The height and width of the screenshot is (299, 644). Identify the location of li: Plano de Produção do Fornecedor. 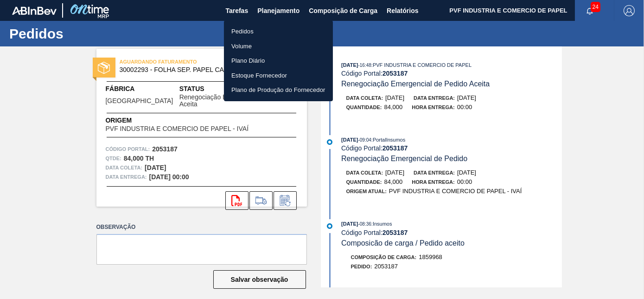
(278, 90).